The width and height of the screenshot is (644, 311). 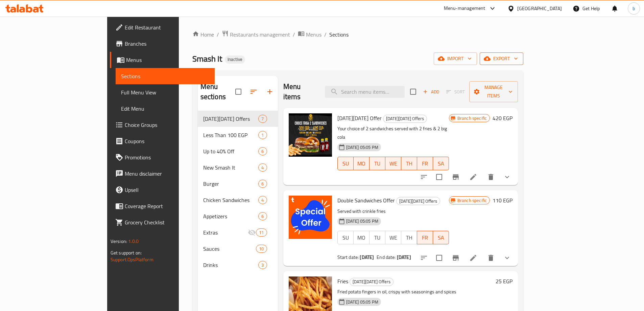 I want to click on div: Sauces, so click(x=230, y=249).